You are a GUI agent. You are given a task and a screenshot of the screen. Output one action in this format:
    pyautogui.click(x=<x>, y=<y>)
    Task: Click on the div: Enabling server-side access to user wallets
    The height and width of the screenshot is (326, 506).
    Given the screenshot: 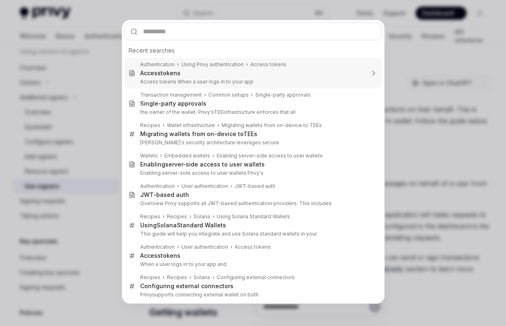 What is the action you would take?
    pyautogui.click(x=269, y=156)
    